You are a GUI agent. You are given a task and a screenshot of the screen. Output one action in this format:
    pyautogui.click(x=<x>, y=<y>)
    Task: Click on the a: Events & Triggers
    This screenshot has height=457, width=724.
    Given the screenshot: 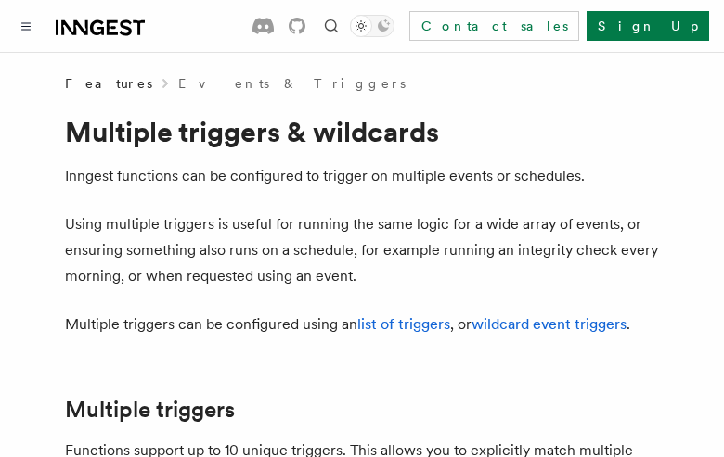 What is the action you would take?
    pyautogui.click(x=291, y=83)
    